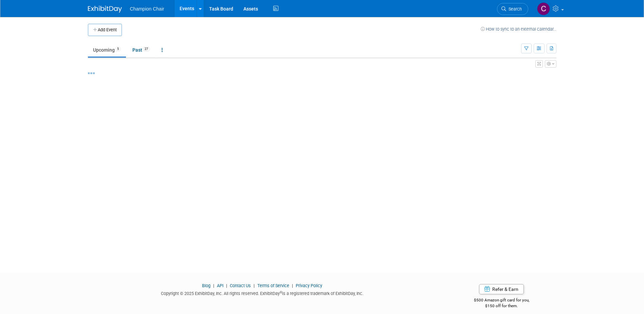 The image size is (644, 314). Describe the element at coordinates (273, 286) in the screenshot. I see `a: Terms of Service` at that location.